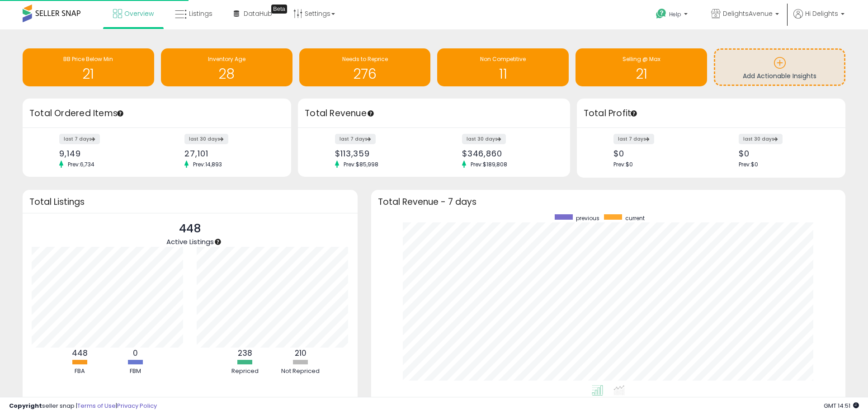  Describe the element at coordinates (190, 229) in the screenshot. I see `p: 448` at that location.